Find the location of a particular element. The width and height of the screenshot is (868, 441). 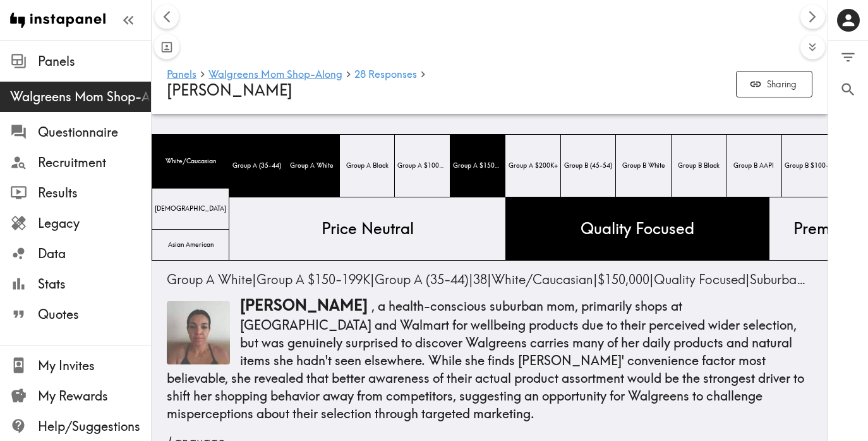

img: Thumbnail is located at coordinates (198, 332).